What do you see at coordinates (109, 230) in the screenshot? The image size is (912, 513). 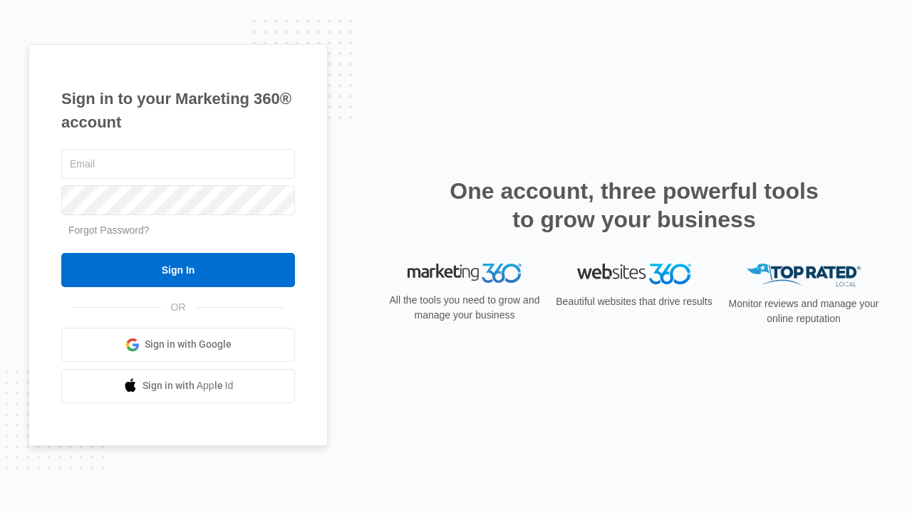 I see `a: Forgot Password?` at bounding box center [109, 230].